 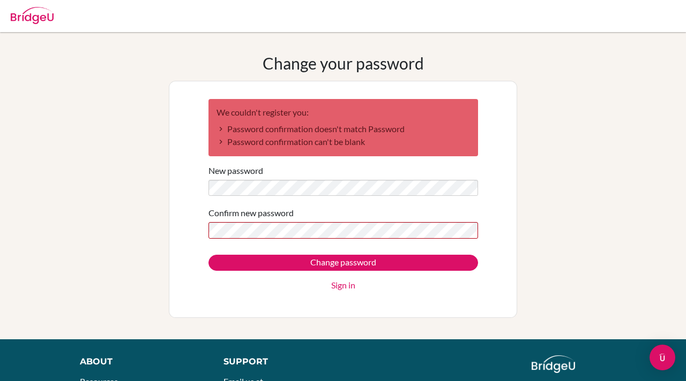 What do you see at coordinates (553, 364) in the screenshot?
I see `img: logo_white@2x-f4f0deed5e89b7ecb1c2cc34c3e3d731f90f0f143d5ea2071677605dd97b5244.png` at bounding box center [553, 364].